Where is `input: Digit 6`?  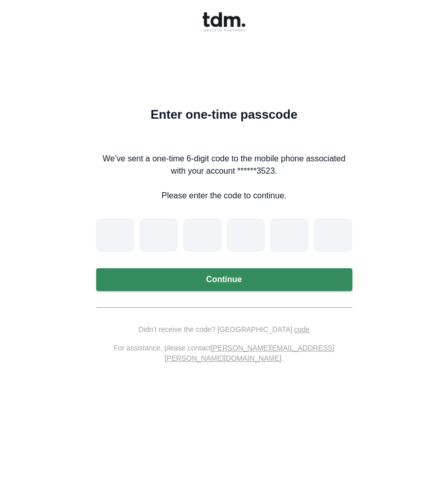 input: Digit 6 is located at coordinates (333, 236).